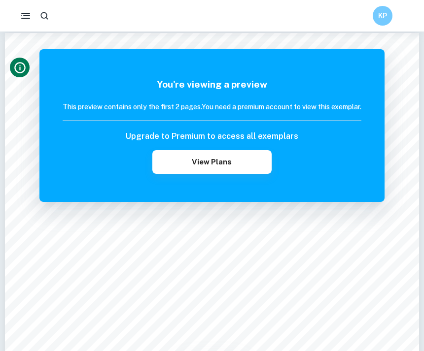 The height and width of the screenshot is (351, 424). I want to click on button: KP, so click(383, 16).